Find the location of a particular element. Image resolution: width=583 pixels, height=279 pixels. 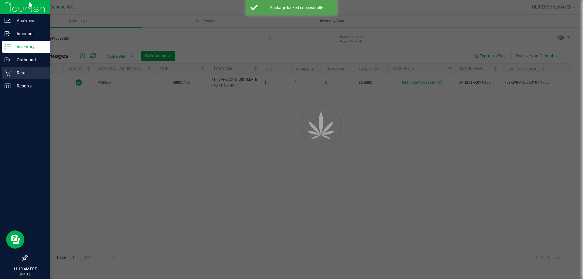

inline-svg: Analytics is located at coordinates (8, 21).